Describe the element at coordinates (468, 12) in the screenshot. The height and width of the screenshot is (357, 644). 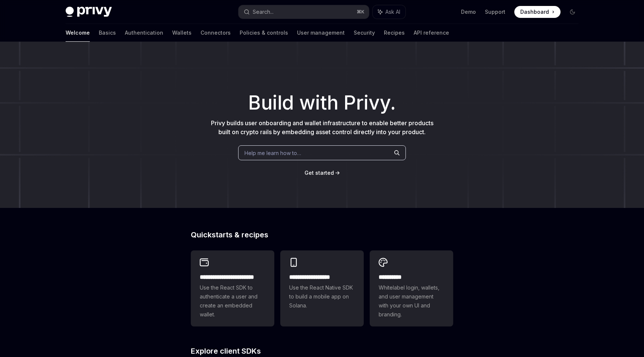
I see `a: Demo` at that location.